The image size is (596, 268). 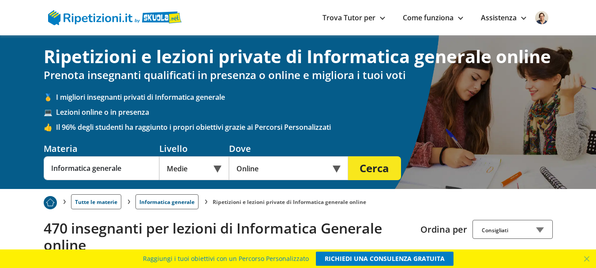 I want to click on div: Consigliati, so click(x=513, y=229).